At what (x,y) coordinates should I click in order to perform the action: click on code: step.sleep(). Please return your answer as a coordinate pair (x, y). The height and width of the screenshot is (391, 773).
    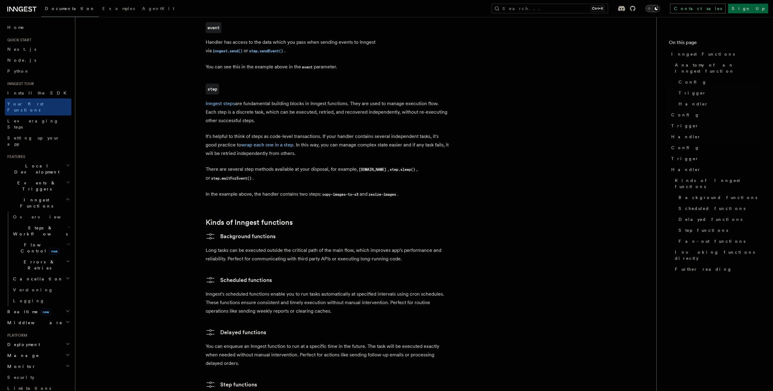
    Looking at the image, I should click on (402, 169).